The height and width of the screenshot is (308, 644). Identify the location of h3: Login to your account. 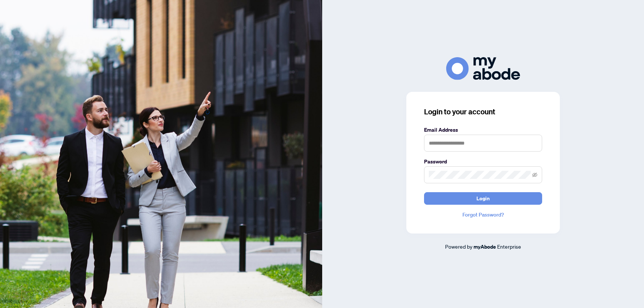
(483, 112).